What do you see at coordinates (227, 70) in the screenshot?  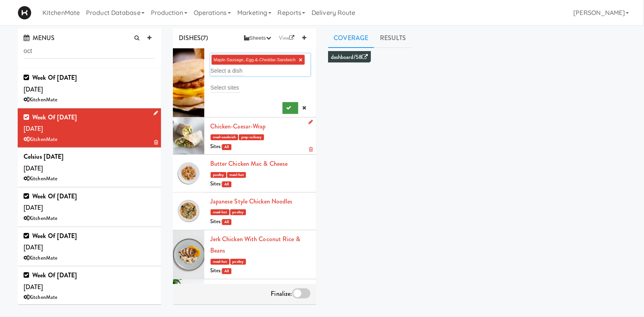 I see `input: Select a dish` at bounding box center [227, 70].